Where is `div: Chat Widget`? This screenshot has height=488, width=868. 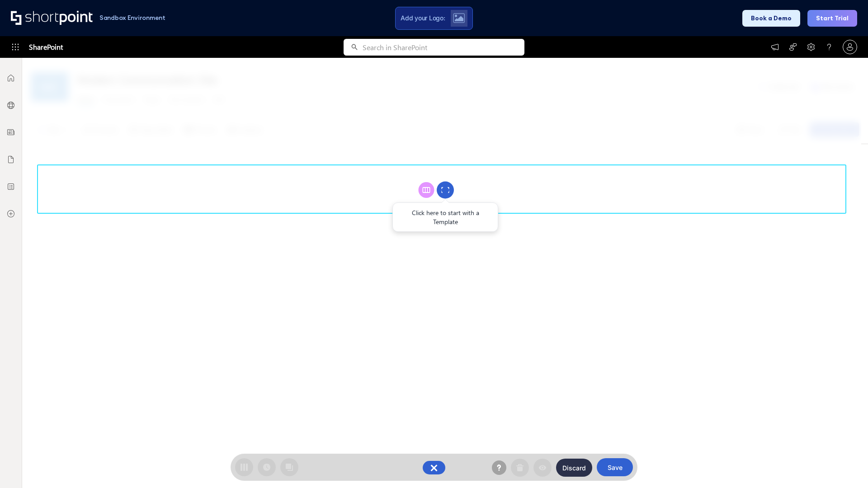
div: Chat Widget is located at coordinates (787, 435).